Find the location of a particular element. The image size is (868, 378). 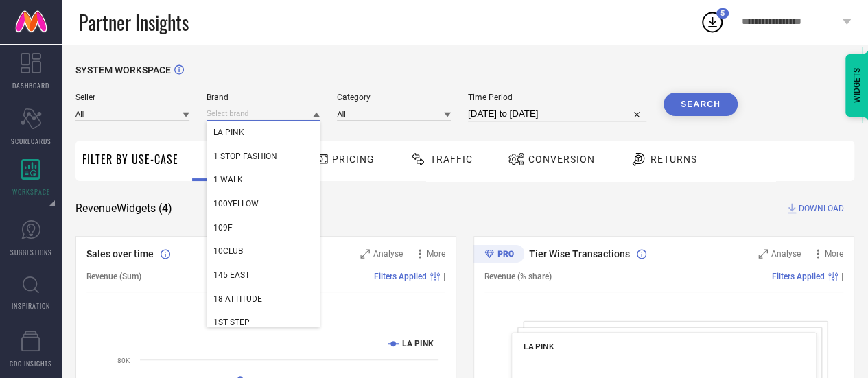

span: Revenue (Sum) is located at coordinates (114, 276).